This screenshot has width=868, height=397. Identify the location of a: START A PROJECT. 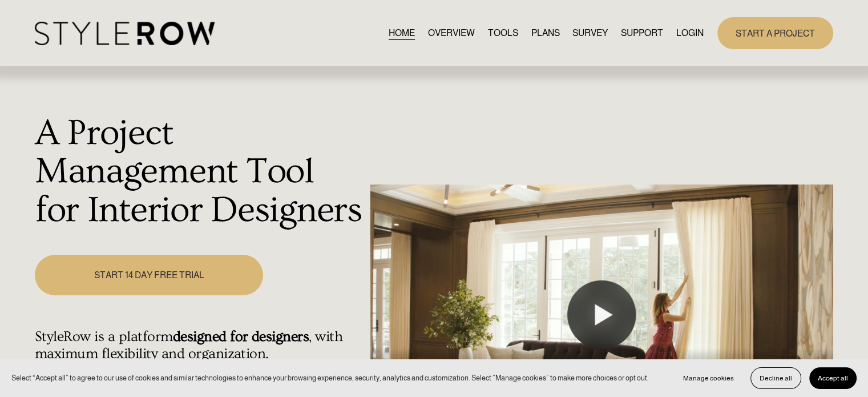
(775, 32).